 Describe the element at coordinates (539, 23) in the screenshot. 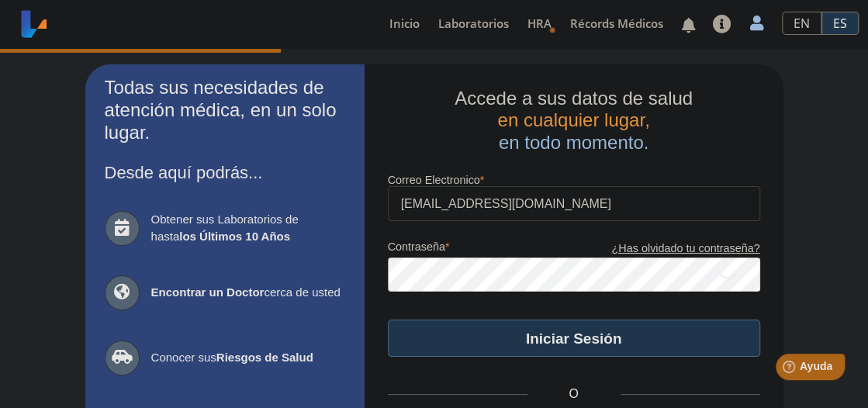

I see `span: HRA` at that location.